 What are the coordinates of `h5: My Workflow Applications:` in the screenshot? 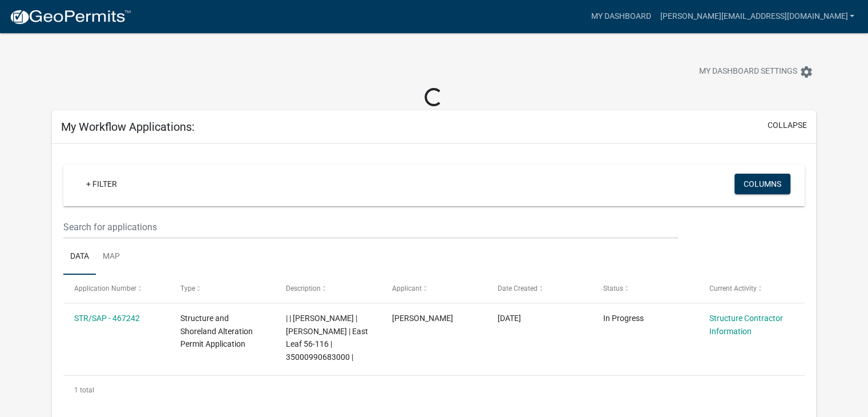 It's located at (128, 127).